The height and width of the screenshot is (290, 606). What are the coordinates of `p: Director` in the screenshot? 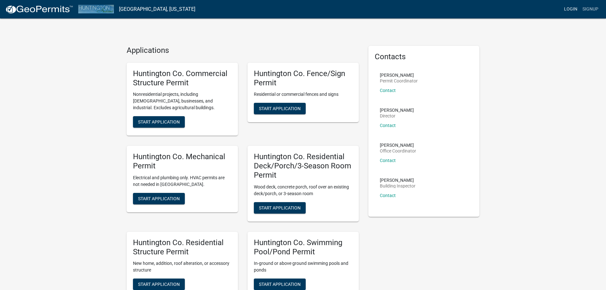 It's located at (396, 116).